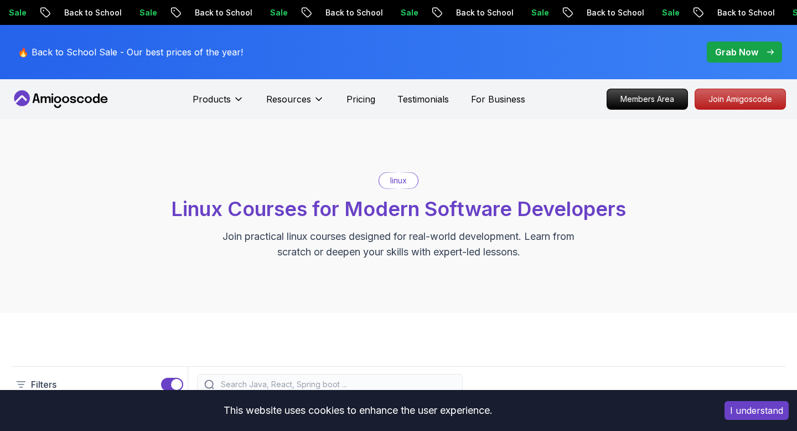  I want to click on p: Pricing, so click(361, 99).